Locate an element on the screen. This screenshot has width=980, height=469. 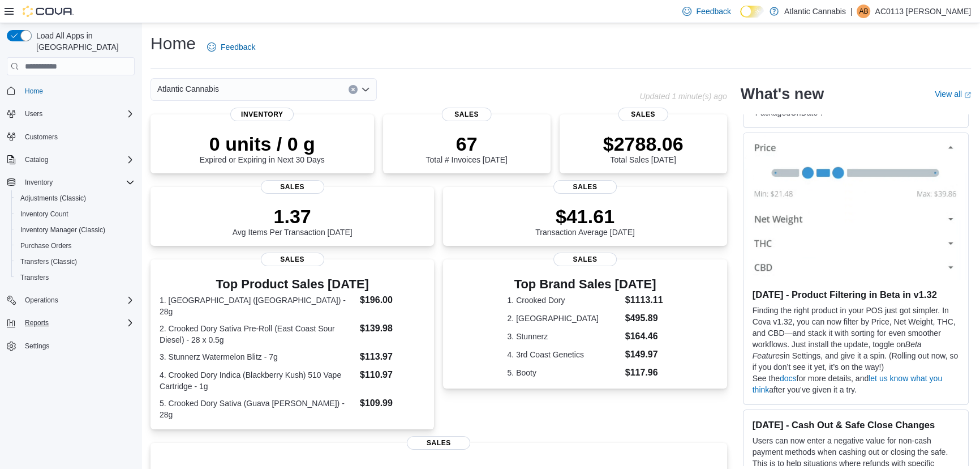
button: Adjustments (Classic) is located at coordinates (75, 198).